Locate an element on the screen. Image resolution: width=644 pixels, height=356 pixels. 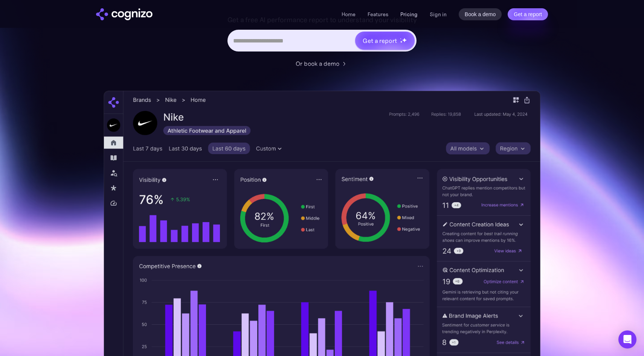
a: Home is located at coordinates (349, 15).